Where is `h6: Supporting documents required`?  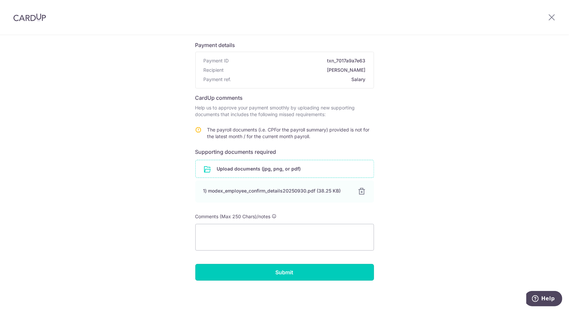 h6: Supporting documents required is located at coordinates (285, 152).